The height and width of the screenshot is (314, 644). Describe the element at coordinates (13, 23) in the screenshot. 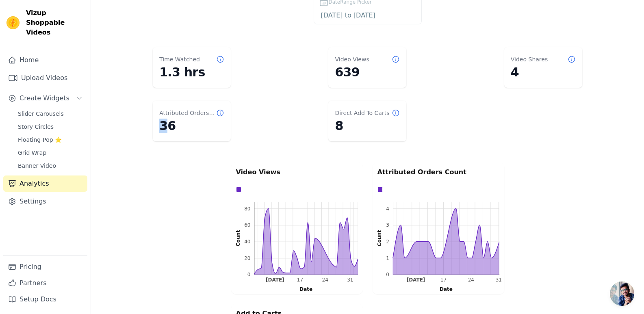

I see `img: Vizup` at that location.